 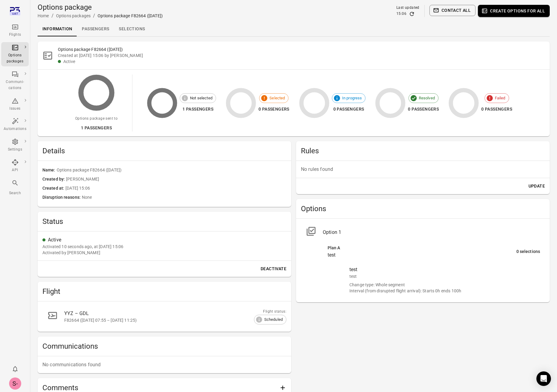 What do you see at coordinates (132, 29) in the screenshot?
I see `a: Selections` at bounding box center [132, 29].